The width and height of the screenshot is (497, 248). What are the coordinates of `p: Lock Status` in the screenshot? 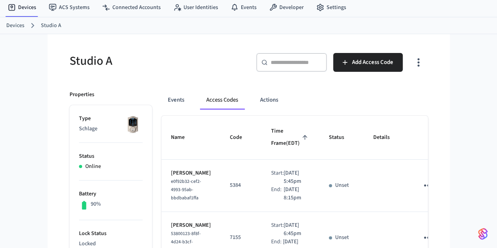 It's located at (111, 234).